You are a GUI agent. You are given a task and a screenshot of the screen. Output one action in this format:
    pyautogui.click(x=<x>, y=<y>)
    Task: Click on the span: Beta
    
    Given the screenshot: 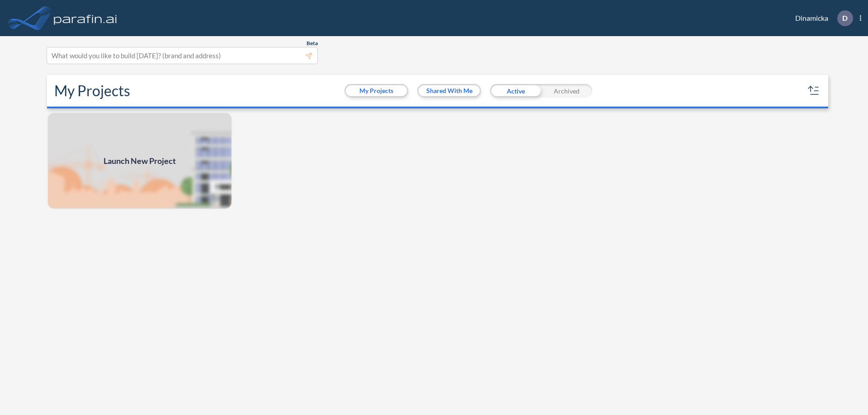 What is the action you would take?
    pyautogui.click(x=312, y=43)
    